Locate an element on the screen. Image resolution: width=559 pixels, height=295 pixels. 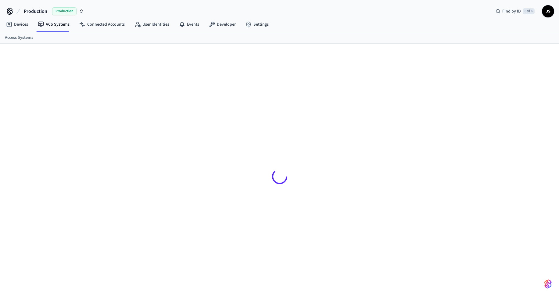
a: Access Systems is located at coordinates (19, 38).